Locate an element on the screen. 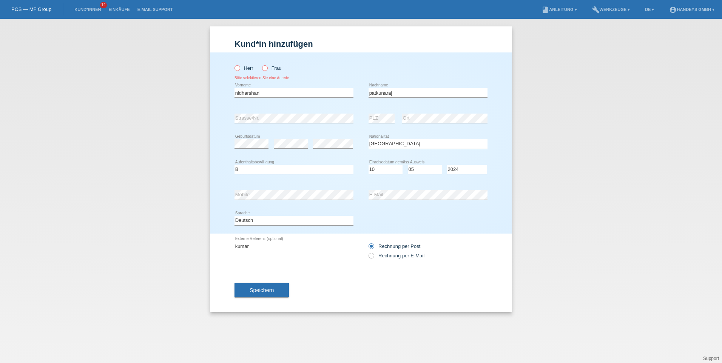 This screenshot has width=722, height=363. label: Frau is located at coordinates (272, 68).